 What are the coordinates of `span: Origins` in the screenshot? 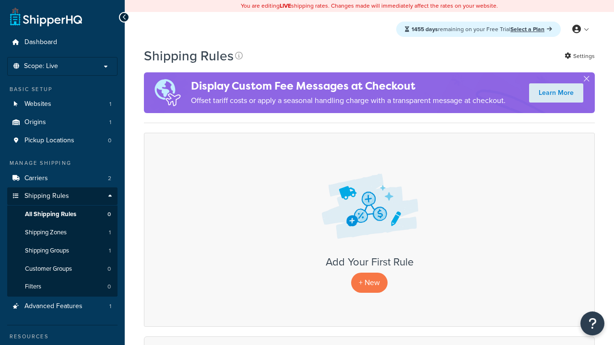 It's located at (35, 122).